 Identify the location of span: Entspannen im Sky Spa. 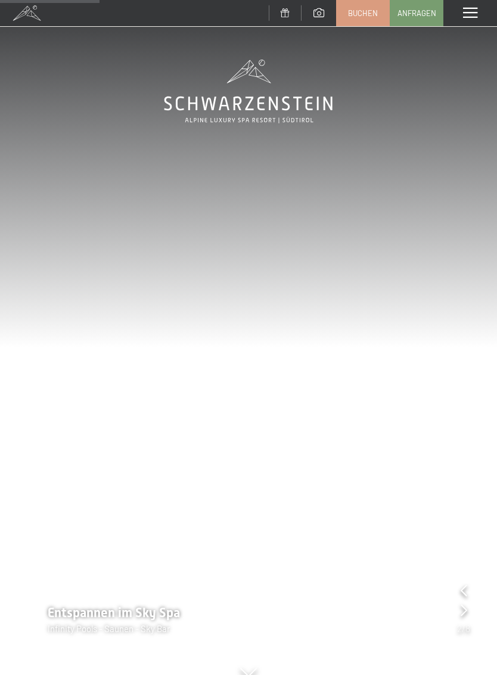
(114, 612).